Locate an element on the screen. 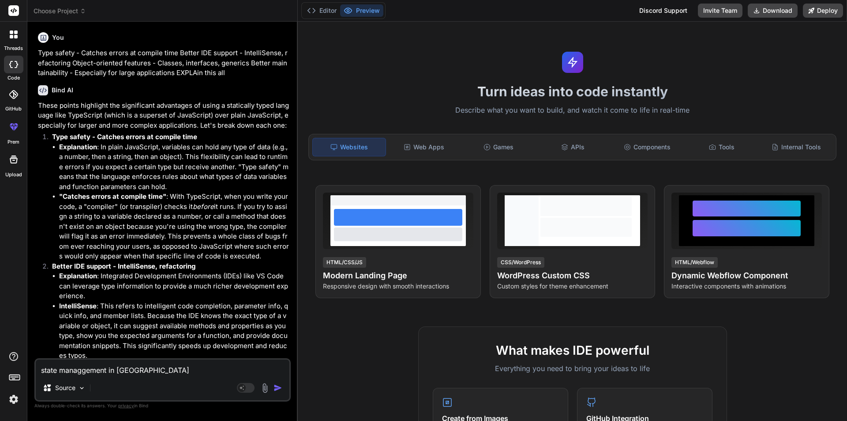 This screenshot has height=421, width=847. em: before is located at coordinates (203, 206).